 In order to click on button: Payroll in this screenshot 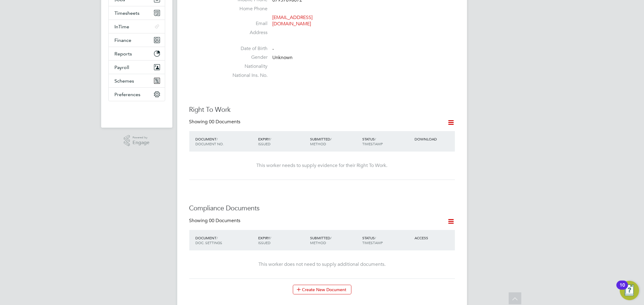, I will do `click(137, 67)`.